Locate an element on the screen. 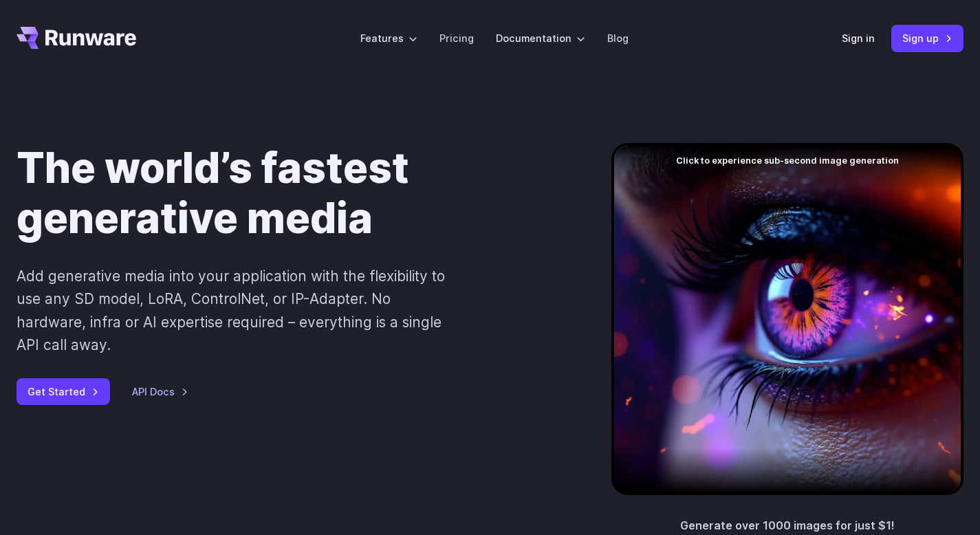  p: Generate over 1000 images for just $1! is located at coordinates (787, 526).